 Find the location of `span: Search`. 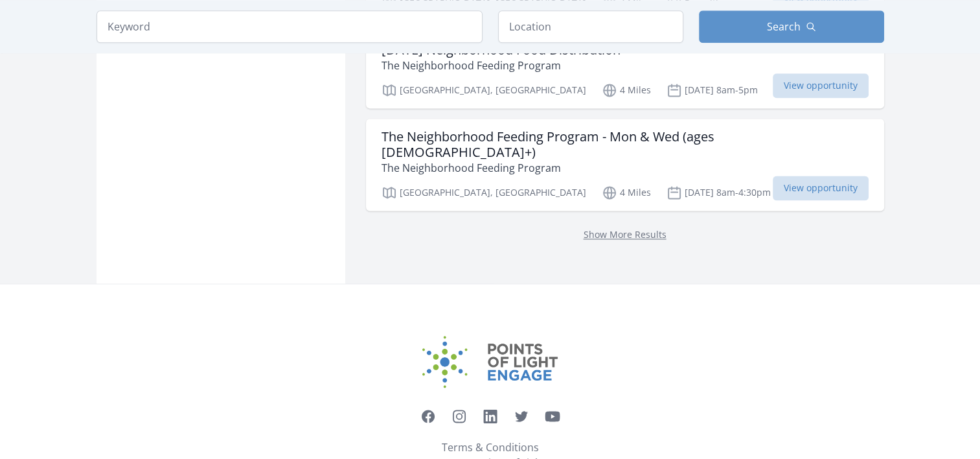

span: Search is located at coordinates (784, 27).